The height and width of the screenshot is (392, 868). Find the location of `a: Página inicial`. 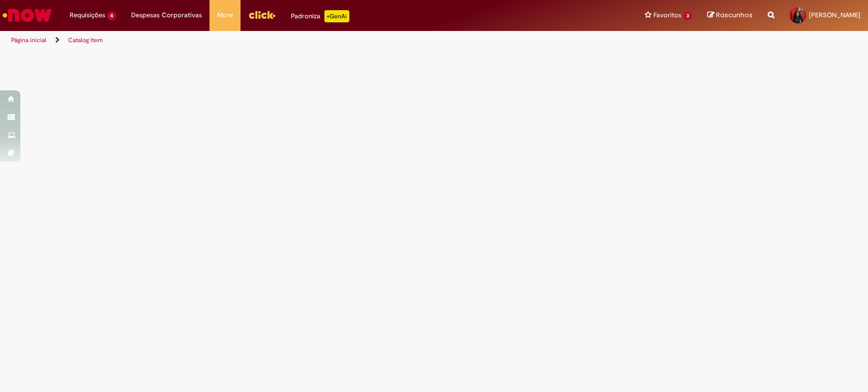

a: Página inicial is located at coordinates (29, 40).